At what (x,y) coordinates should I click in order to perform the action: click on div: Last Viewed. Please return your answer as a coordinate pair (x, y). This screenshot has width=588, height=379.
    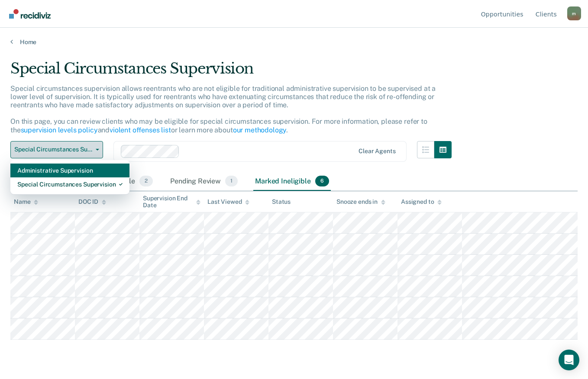
    Looking at the image, I should click on (228, 202).